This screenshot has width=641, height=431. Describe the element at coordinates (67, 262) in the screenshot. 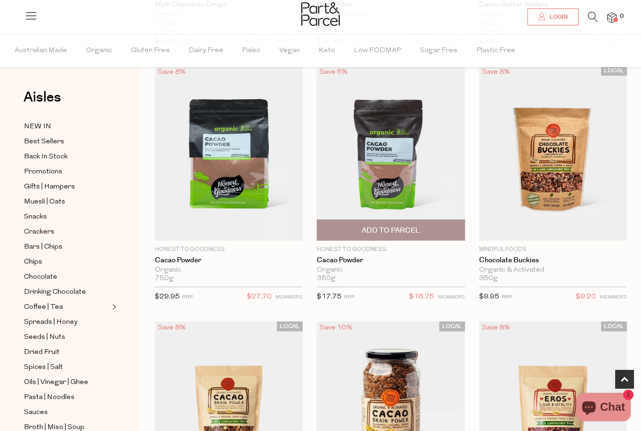

I see `a: Chips` at that location.